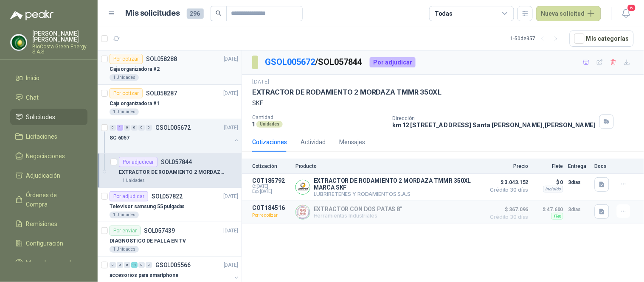 This screenshot has height=282, width=644. What do you see at coordinates (557, 216) in the screenshot?
I see `div: Flex` at bounding box center [557, 216].